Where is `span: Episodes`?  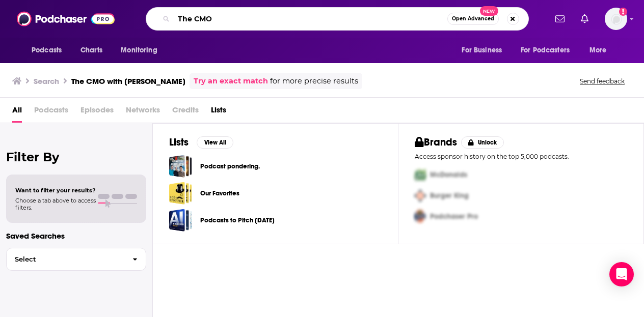 span: Episodes is located at coordinates (97, 112).